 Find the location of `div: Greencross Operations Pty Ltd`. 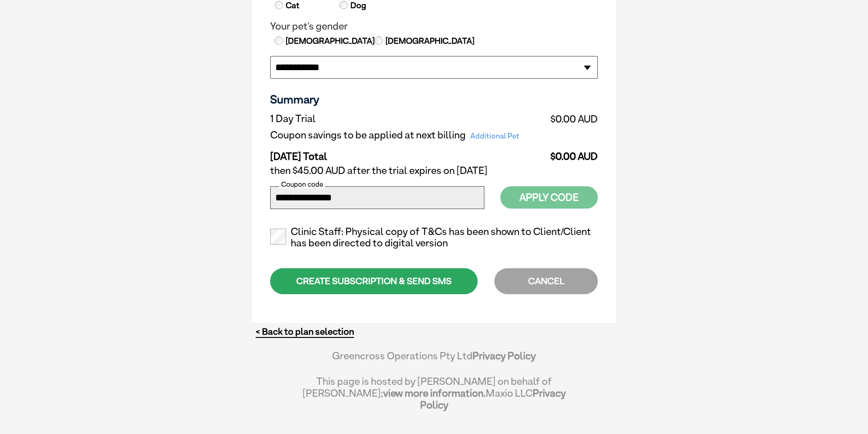

div: Greencross Operations Pty Ltd is located at coordinates (434, 360).